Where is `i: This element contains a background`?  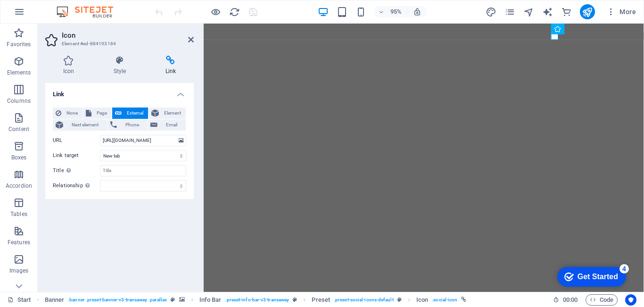
i: This element contains a background is located at coordinates (182, 299).